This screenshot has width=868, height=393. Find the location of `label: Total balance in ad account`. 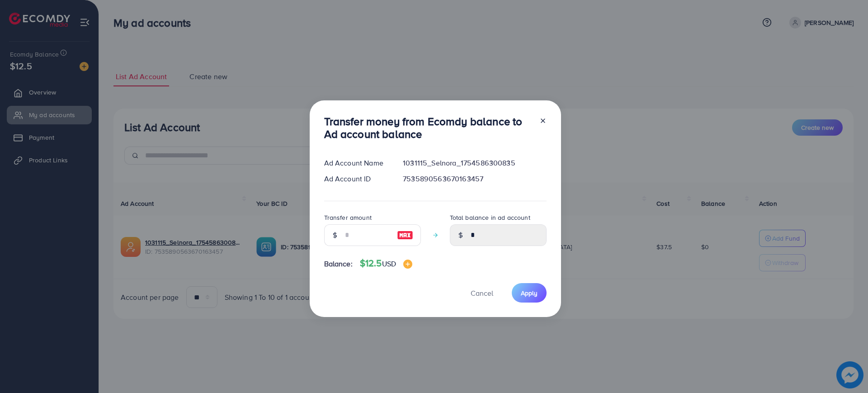

label: Total balance in ad account is located at coordinates (490, 218).